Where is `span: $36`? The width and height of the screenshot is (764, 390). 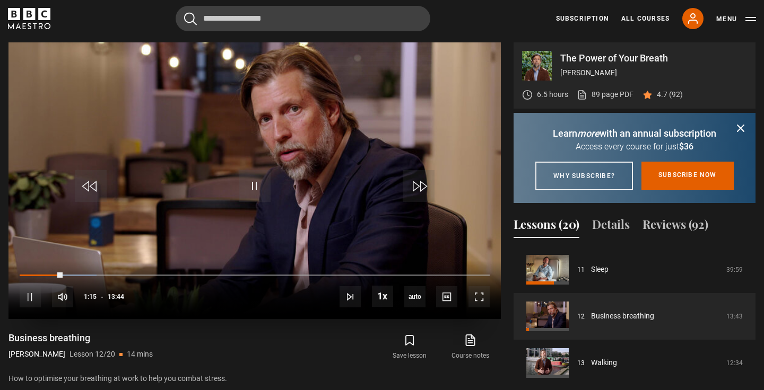 span: $36 is located at coordinates (686, 146).